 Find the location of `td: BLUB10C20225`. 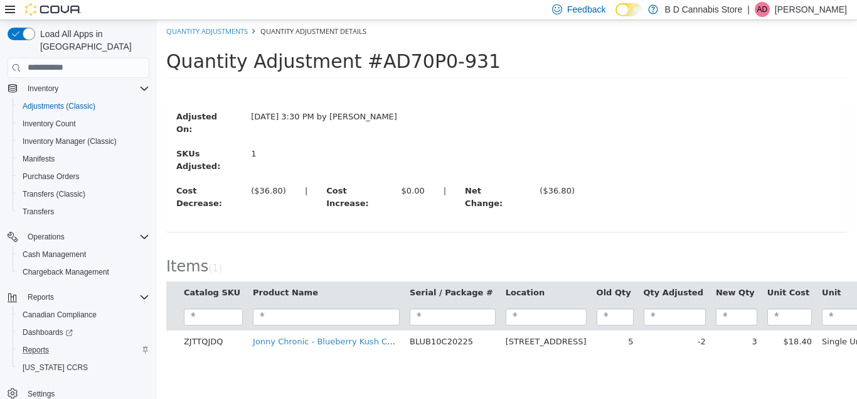

td: BLUB10C20225 is located at coordinates (296, 321).